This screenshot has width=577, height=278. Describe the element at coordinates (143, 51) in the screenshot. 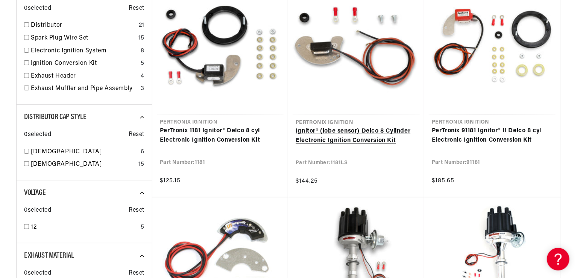

I see `div: 8` at that location.